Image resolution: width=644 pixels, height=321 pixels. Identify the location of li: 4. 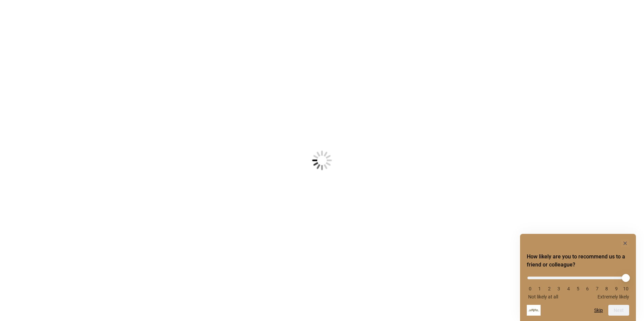
(569, 289).